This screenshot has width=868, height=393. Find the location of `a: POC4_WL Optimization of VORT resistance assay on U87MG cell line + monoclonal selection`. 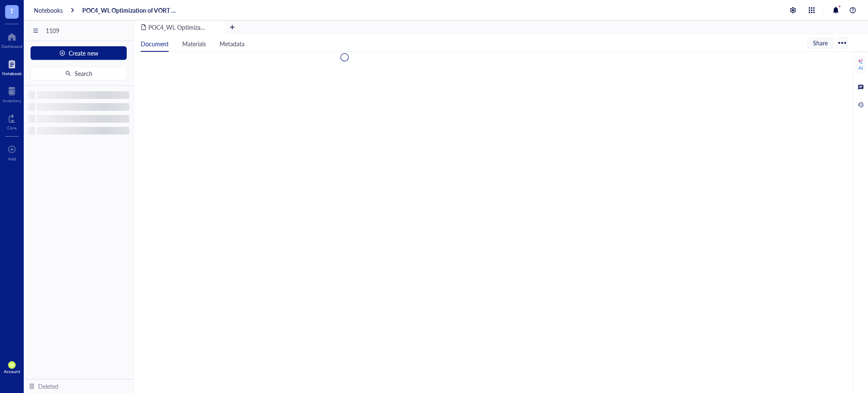

a: POC4_WL Optimization of VORT resistance assay on U87MG cell line + monoclonal selection is located at coordinates (130, 10).